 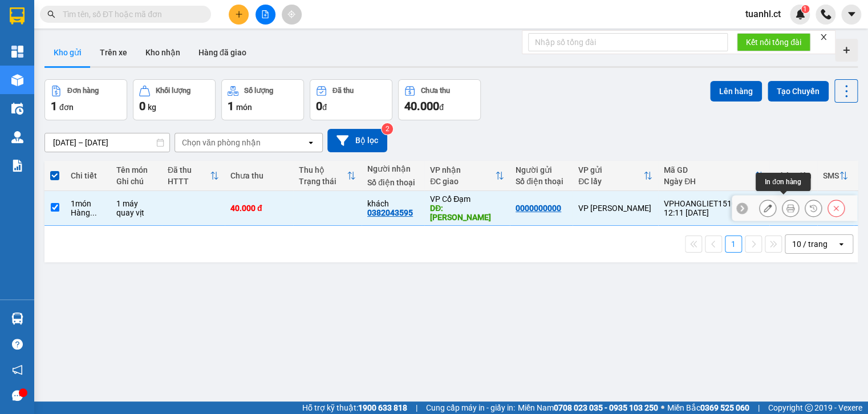 I want to click on div: 40.000 đ, so click(x=259, y=208).